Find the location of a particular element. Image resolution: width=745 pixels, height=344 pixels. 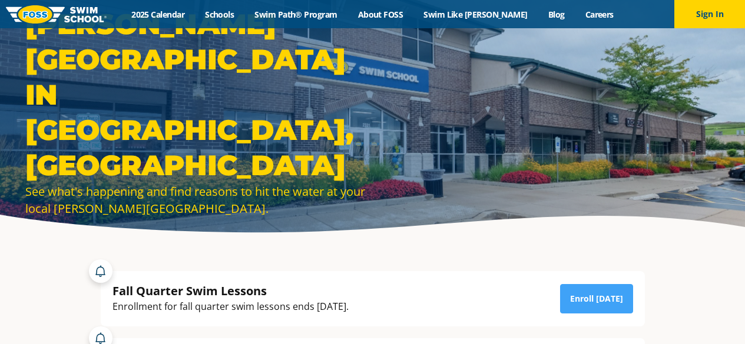

img: FOSS Swim School Logo is located at coordinates (56, 14).